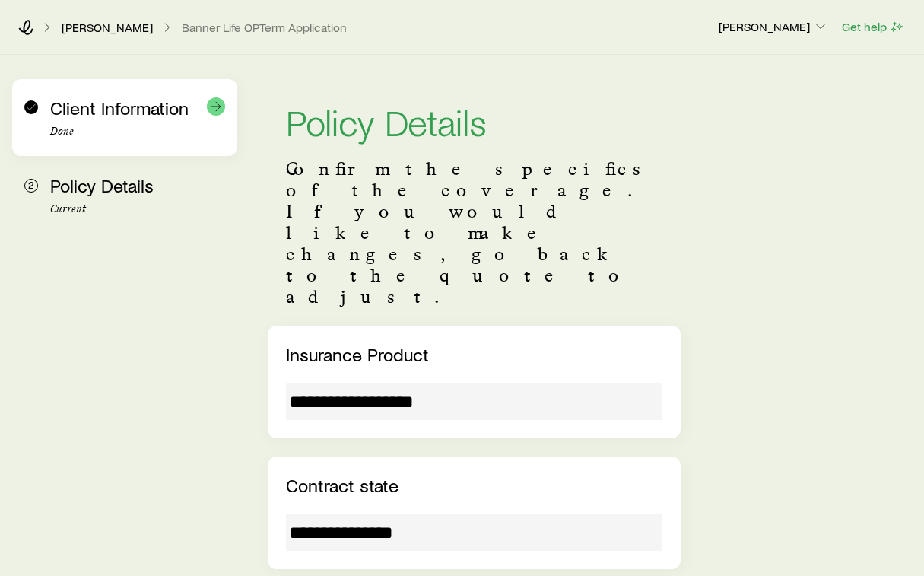  Describe the element at coordinates (473, 121) in the screenshot. I see `h2: Policy Details` at that location.